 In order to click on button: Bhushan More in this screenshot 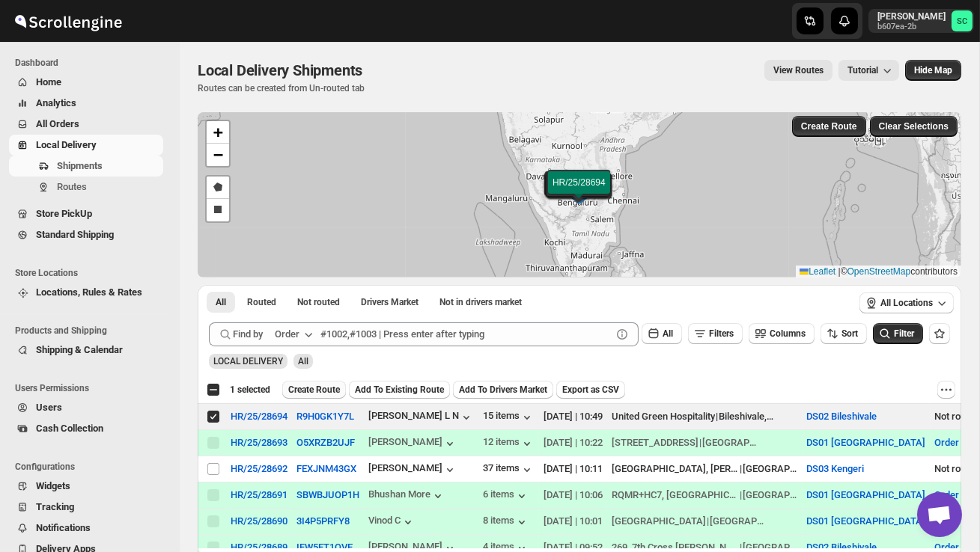, I will do `click(406, 496)`.